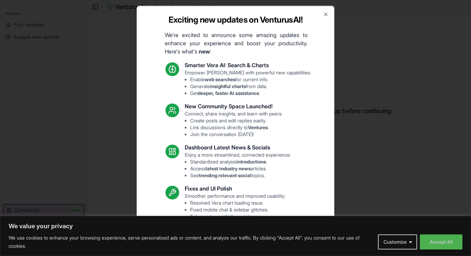 The height and width of the screenshot is (256, 471). Describe the element at coordinates (248, 65) in the screenshot. I see `h3: Smarter Vera AI: Search & Charts` at that location.